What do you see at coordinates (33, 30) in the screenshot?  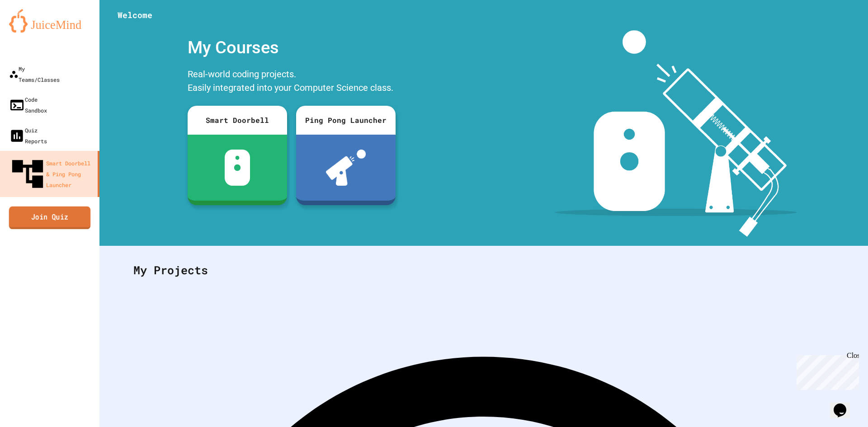 I see `div: Chat with us now!Close` at bounding box center [33, 30].